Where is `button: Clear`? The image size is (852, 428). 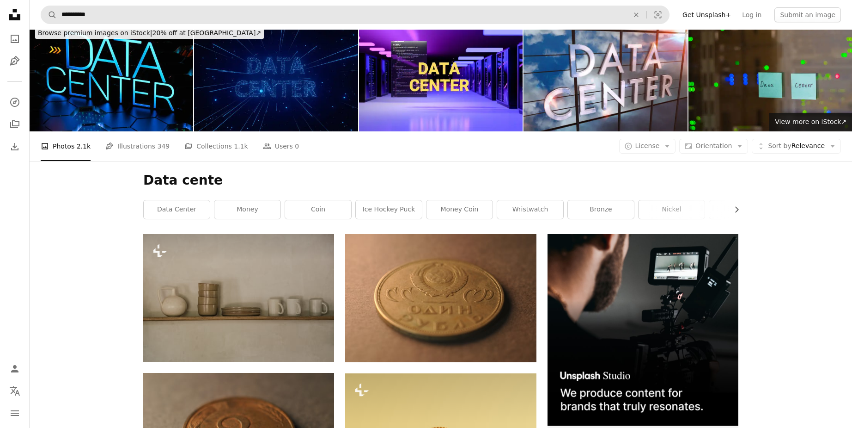 button: Clear is located at coordinates (636, 15).